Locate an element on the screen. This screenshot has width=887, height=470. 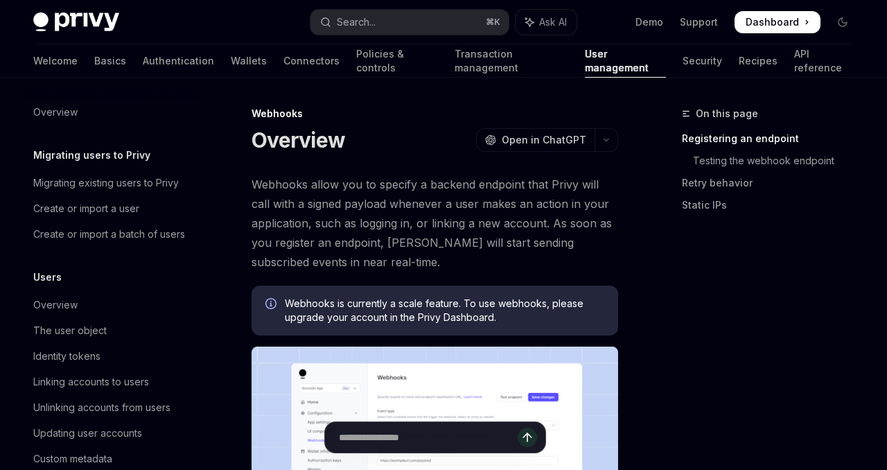
a: API reference is located at coordinates (824, 61).